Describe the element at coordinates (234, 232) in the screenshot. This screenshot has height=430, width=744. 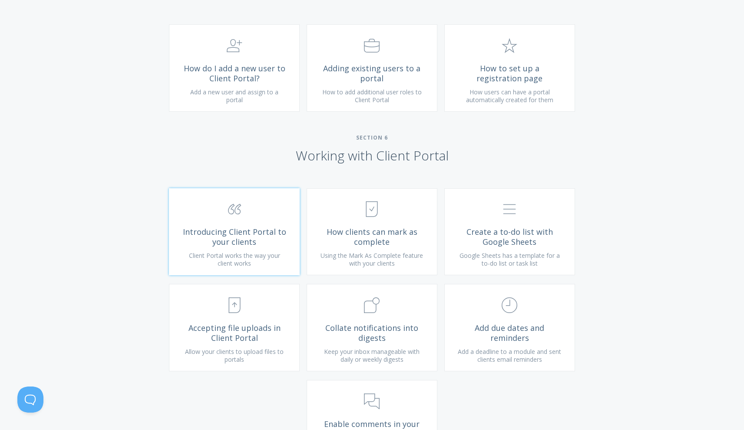
I see `a: Introducing Client Portal to your clients Client Portal works the way your client works` at that location.